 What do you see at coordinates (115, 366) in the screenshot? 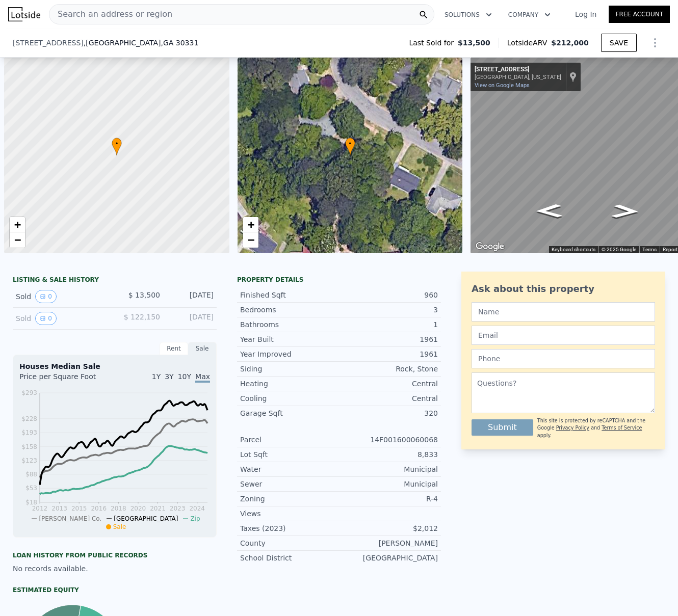
I see `div: Houses Median Sale` at bounding box center [115, 366].